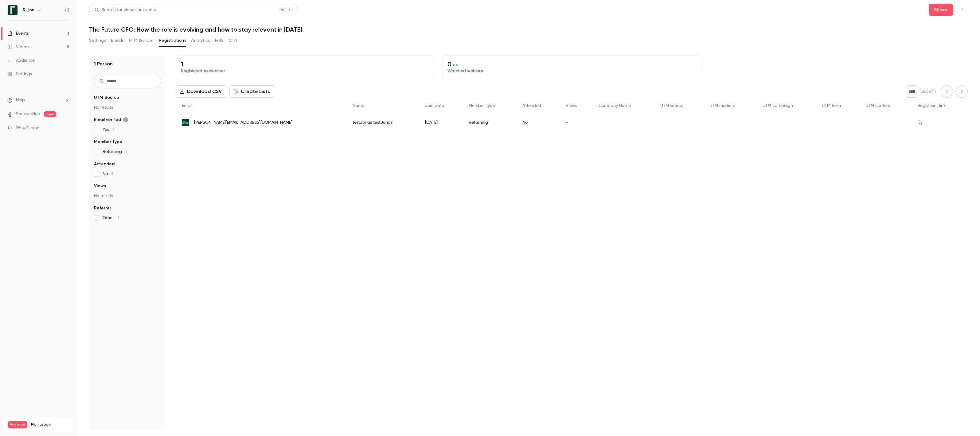 The image size is (980, 436). I want to click on span: Name, so click(358, 106).